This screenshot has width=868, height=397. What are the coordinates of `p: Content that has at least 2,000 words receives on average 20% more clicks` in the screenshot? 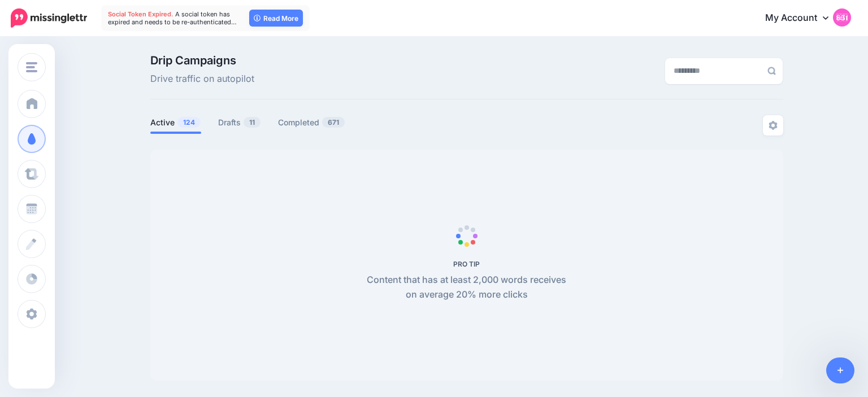 It's located at (466, 288).